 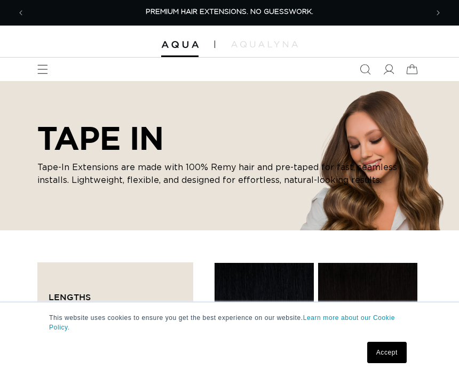 What do you see at coordinates (229, 174) in the screenshot?
I see `p: Tape-In Extensions are made with 100% Remy hair and pre-taped for fast, seamless installs. Lightw...` at bounding box center [229, 174].